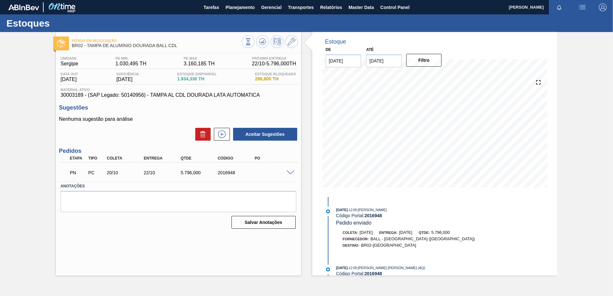 Image resolution: width=613 pixels, height=296 pixels. I want to click on div: Entrega, so click(163, 158).